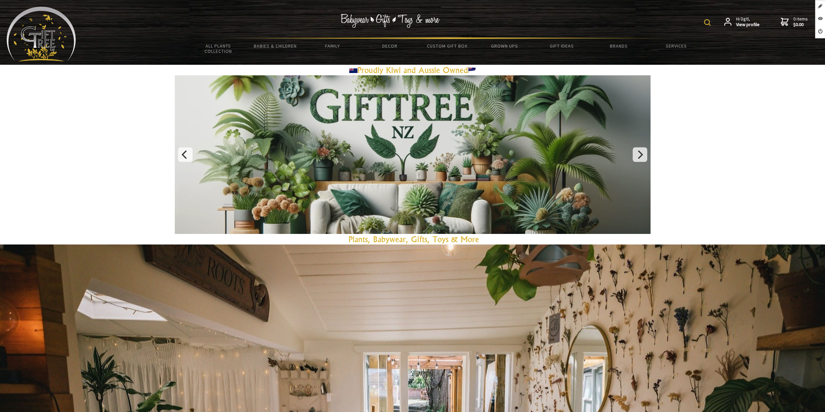  What do you see at coordinates (708, 22) in the screenshot?
I see `img: product search` at bounding box center [708, 22].